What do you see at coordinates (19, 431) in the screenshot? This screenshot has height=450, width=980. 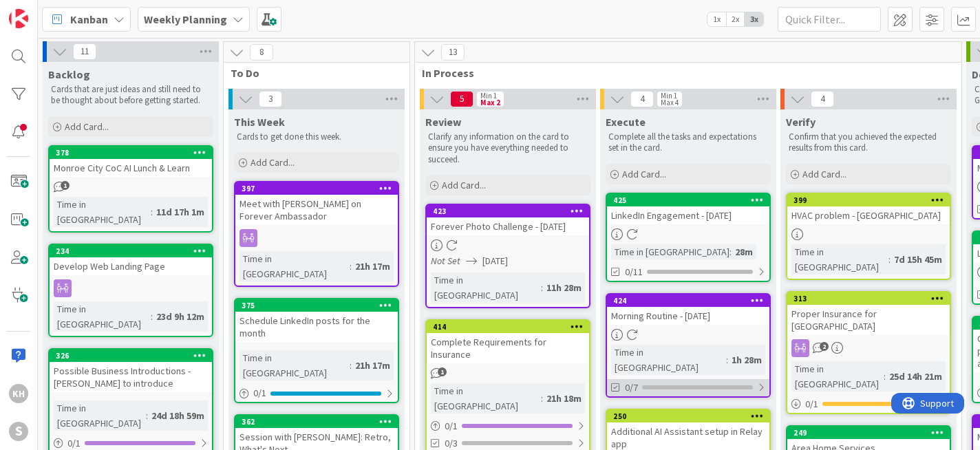 I see `div: S` at bounding box center [19, 431].